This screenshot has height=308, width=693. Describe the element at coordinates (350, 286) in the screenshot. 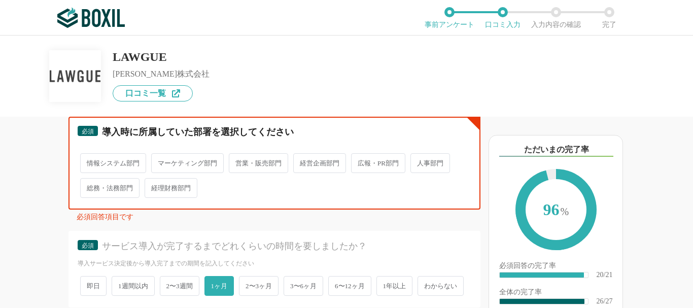

I see `span: 6〜12ヶ月` at that location.